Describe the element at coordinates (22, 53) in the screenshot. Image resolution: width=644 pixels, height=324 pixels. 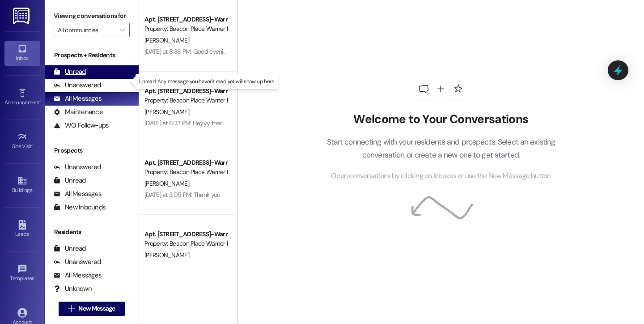
I see `a: Inbox` at that location.